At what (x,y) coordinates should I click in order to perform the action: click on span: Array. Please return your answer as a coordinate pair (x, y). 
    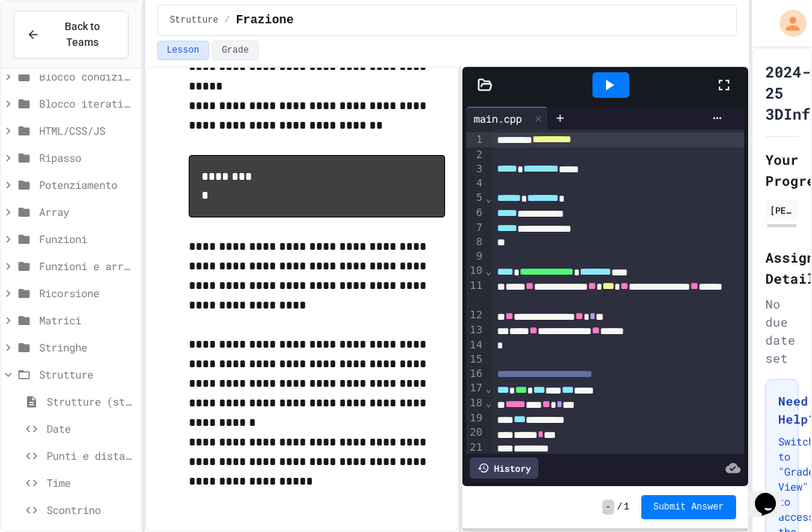
    Looking at the image, I should click on (86, 212).